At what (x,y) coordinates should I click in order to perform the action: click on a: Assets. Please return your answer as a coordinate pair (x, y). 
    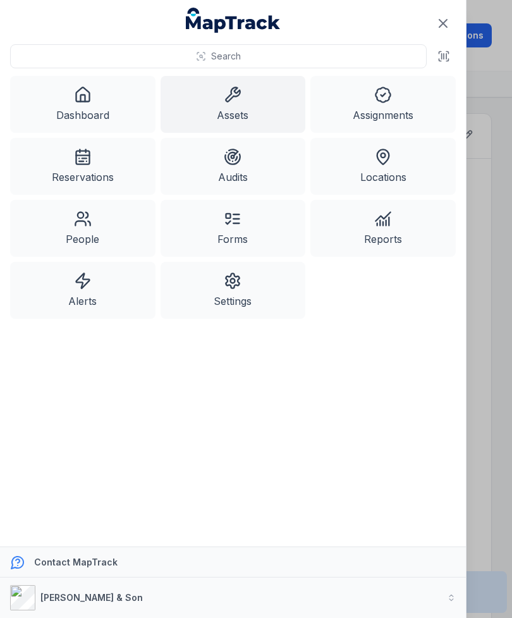
    Looking at the image, I should click on (233, 104).